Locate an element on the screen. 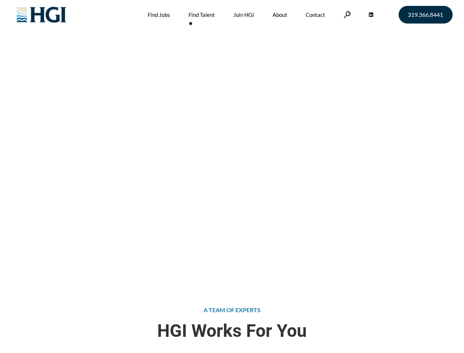 This screenshot has width=464, height=353. span: A TEAM OF EXPERTS is located at coordinates (232, 310).